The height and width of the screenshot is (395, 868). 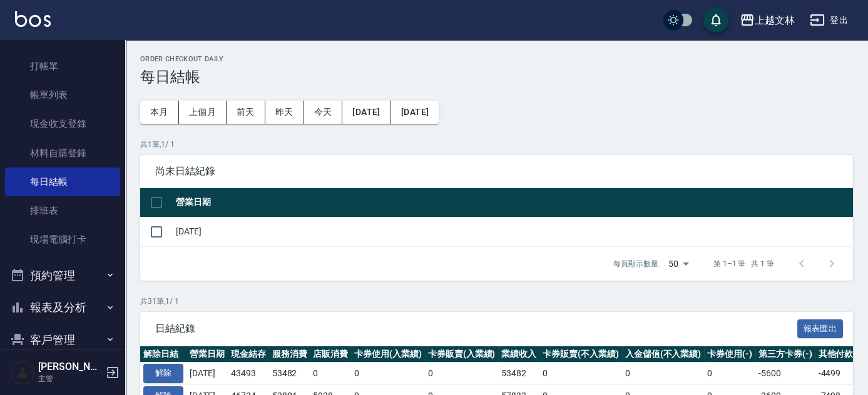 What do you see at coordinates (462, 354) in the screenshot?
I see `th: 卡券販賣(入業績)` at bounding box center [462, 354].